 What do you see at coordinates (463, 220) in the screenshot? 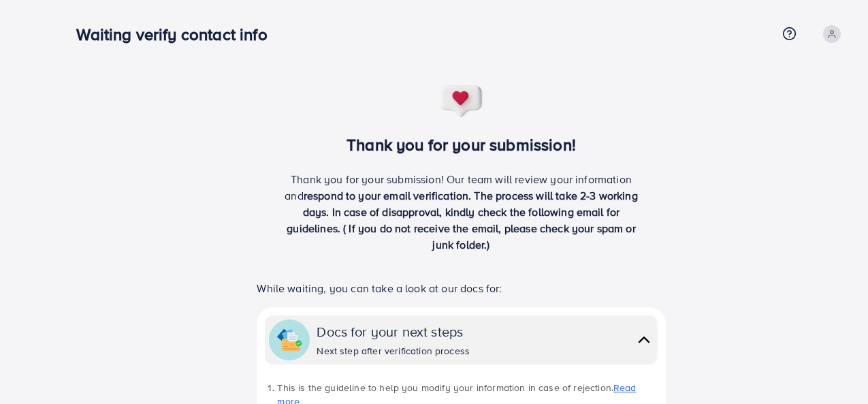
I see `span: respond to your email verification. The process will take 2-3 working days. In case of disapprova...` at bounding box center [463, 220].